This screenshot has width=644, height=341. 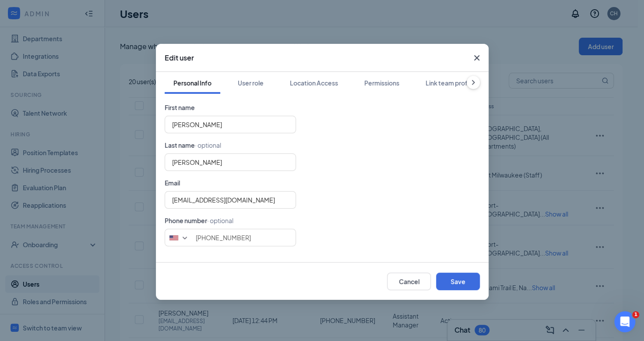 I want to click on button: Close, so click(x=477, y=58).